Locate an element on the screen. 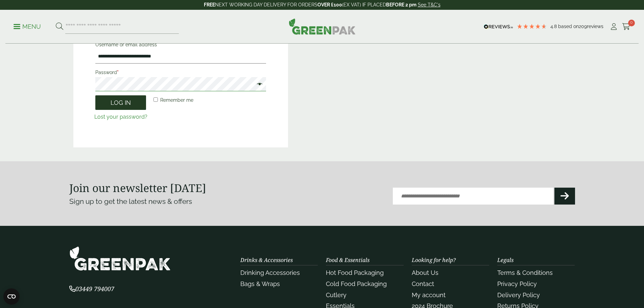 This screenshot has height=308, width=644. a: Menu is located at coordinates (27, 26).